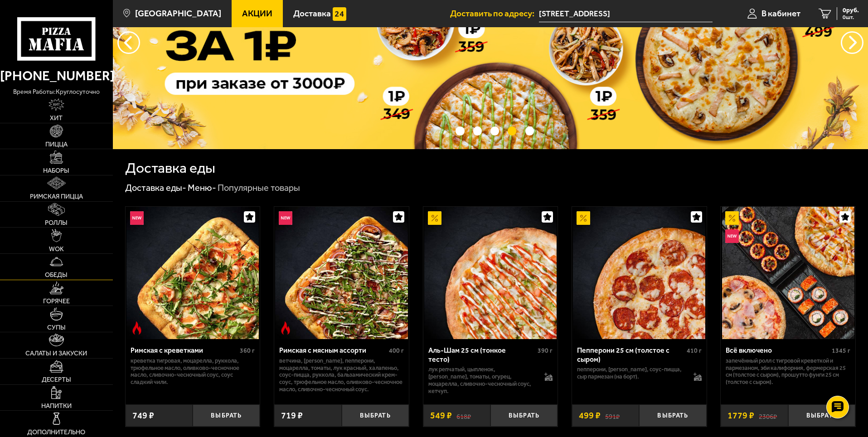 The height and width of the screenshot is (437, 868). What do you see at coordinates (694, 351) in the screenshot?
I see `span: 410 г` at bounding box center [694, 351].